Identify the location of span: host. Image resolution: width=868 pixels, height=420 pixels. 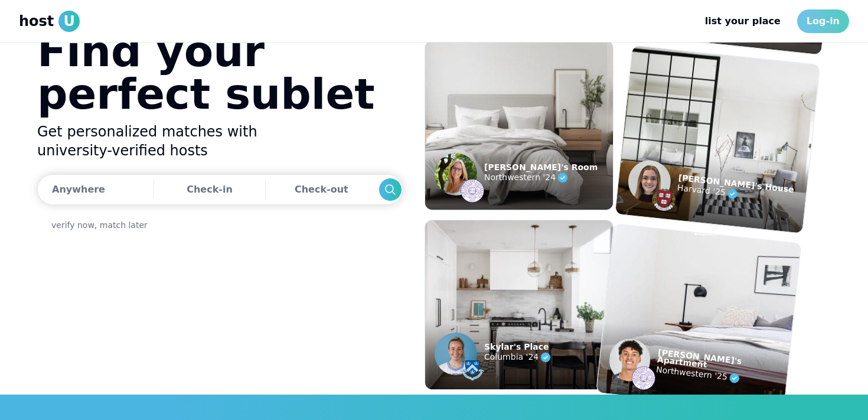
(36, 21).